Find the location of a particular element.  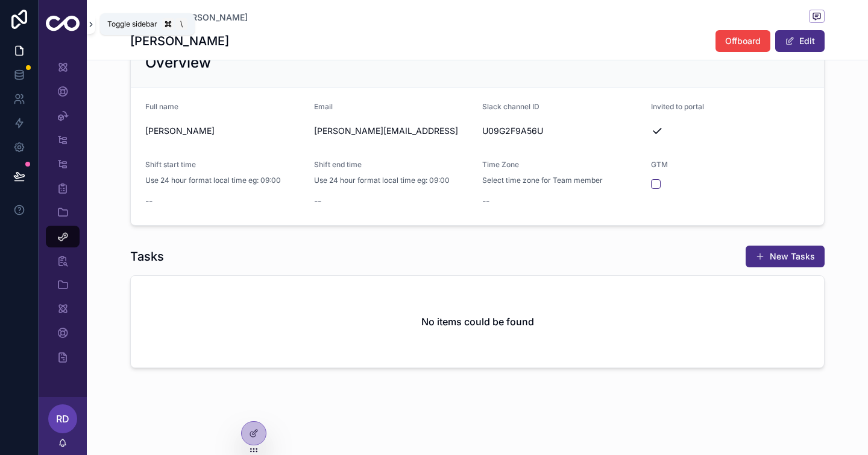

div: scrollable content is located at coordinates (63, 216).